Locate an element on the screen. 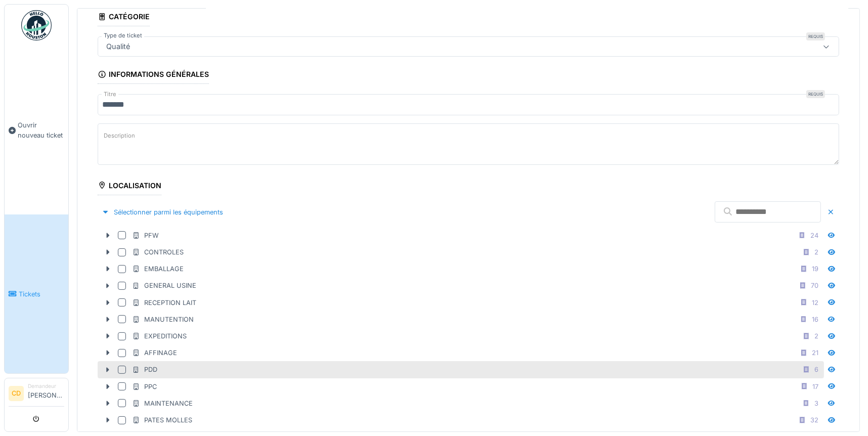  div: MANUTENTION is located at coordinates (163, 319).